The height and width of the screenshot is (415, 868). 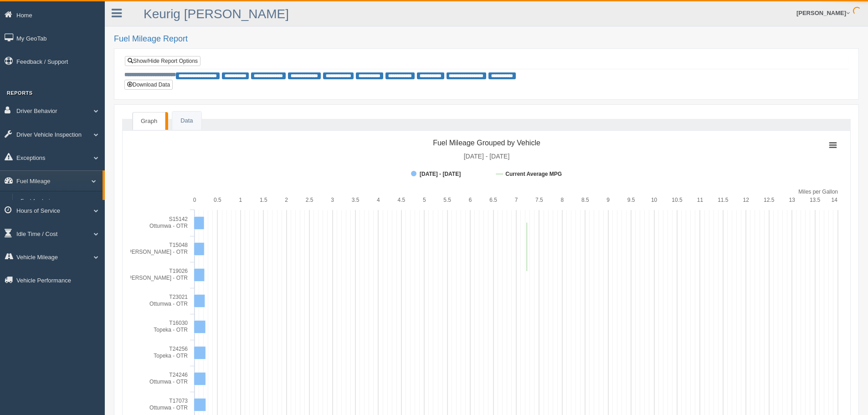 I want to click on text: 9.5, so click(x=631, y=200).